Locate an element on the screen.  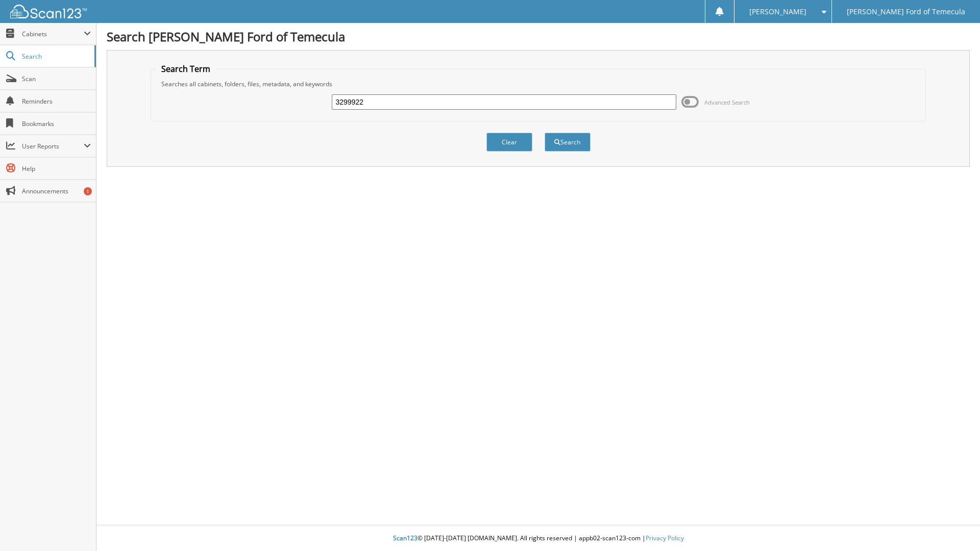
span: Advanced Search is located at coordinates (727, 102).